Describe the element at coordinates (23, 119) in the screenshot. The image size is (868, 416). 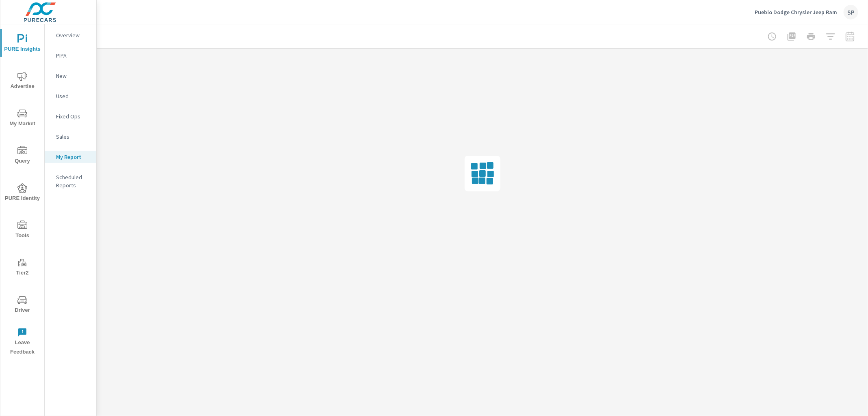
I see `span: My Market` at that location.